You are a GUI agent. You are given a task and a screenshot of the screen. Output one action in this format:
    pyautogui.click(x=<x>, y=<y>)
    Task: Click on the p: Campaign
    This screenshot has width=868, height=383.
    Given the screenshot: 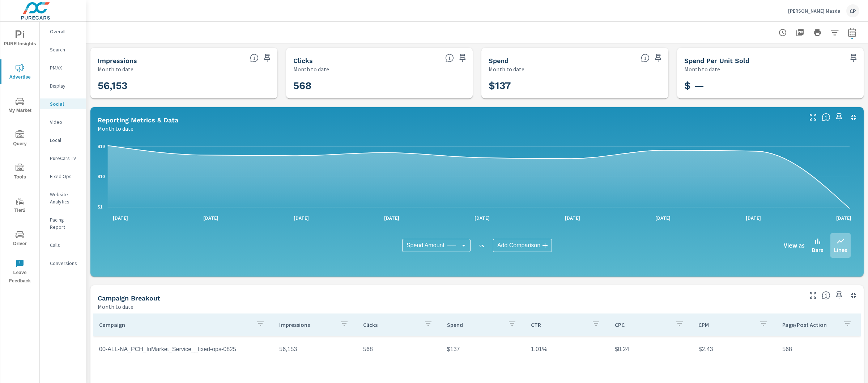 What is the action you would take?
    pyautogui.click(x=175, y=324)
    